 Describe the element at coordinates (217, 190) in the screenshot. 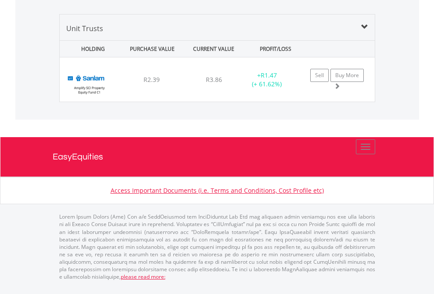

I see `a: Access Important Documents (i.e. Terms and Conditions, Cost Profile etc)` at that location.